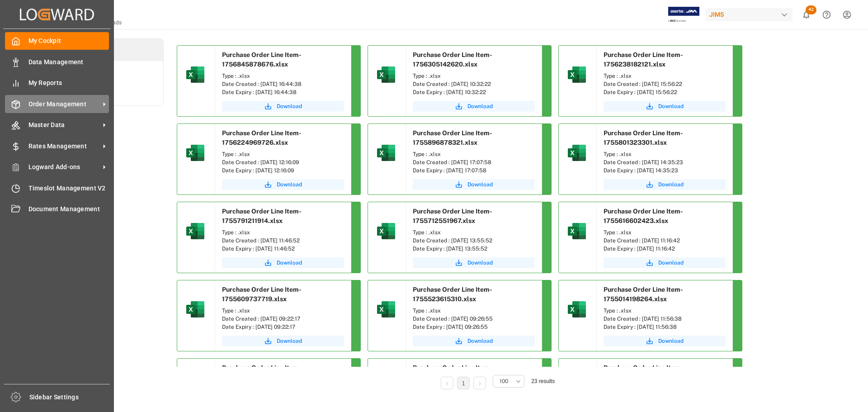 The width and height of the screenshot is (868, 412). What do you see at coordinates (826, 15) in the screenshot?
I see `button: Help Center` at bounding box center [826, 15].